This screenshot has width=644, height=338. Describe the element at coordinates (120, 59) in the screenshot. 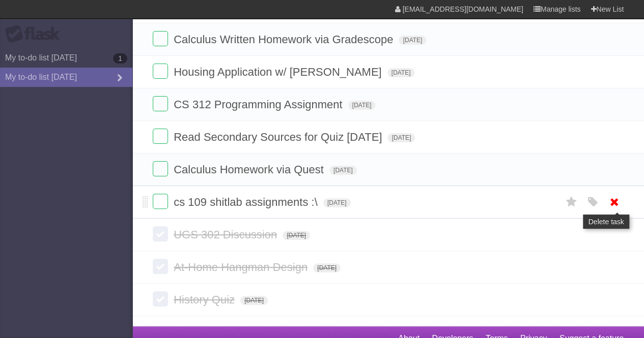

I see `b: 1` at that location.